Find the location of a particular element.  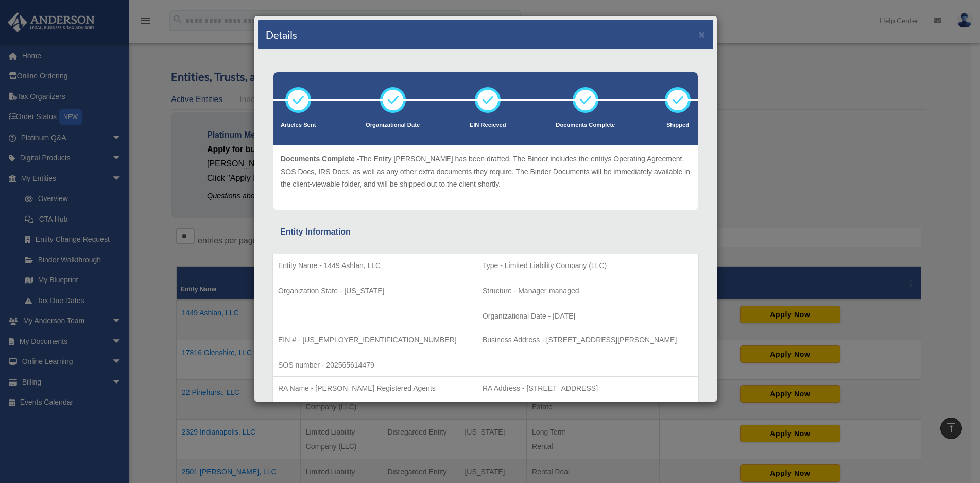

p: SOS number - 202565614479 is located at coordinates (375, 365).